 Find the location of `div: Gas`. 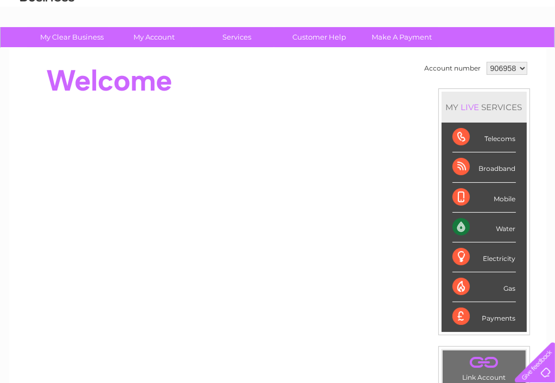

div: Gas is located at coordinates (484, 287).